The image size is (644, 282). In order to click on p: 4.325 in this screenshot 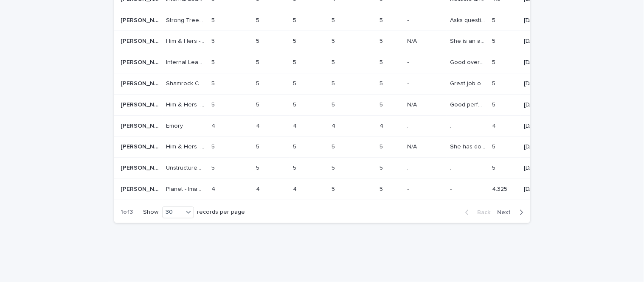, I will do `click(501, 188)`.